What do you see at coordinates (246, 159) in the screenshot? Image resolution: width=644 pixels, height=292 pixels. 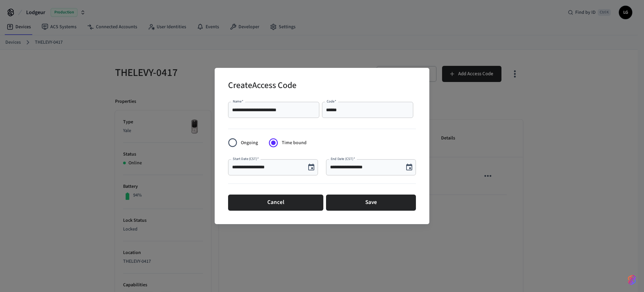 I see `label: Start Date (CST)` at bounding box center [246, 159].